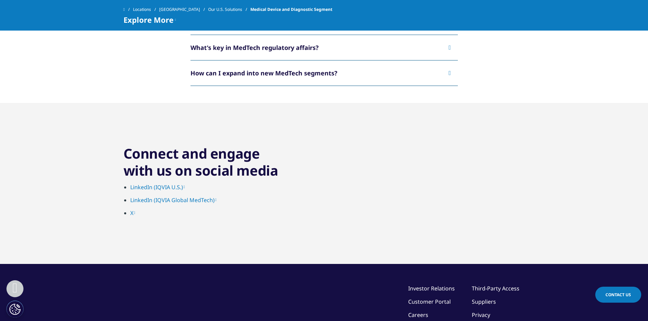 This screenshot has width=648, height=321. What do you see at coordinates (173, 200) in the screenshot?
I see `a: LinkedIn (IQVIA Global MedTech)` at bounding box center [173, 200].